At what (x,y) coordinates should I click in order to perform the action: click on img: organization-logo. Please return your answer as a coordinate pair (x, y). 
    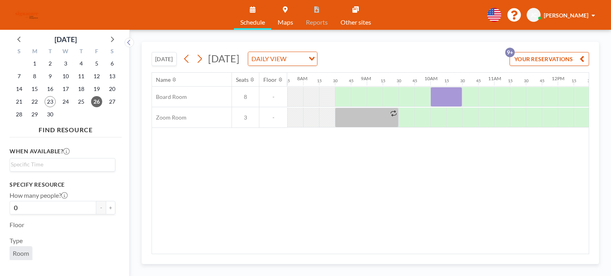
    Looking at the image, I should click on (27, 15).